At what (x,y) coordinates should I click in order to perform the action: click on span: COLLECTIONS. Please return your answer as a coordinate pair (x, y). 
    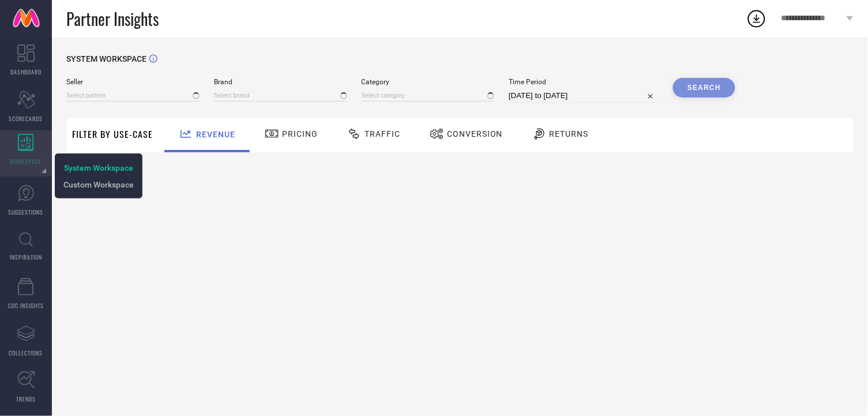
    Looking at the image, I should click on (26, 353).